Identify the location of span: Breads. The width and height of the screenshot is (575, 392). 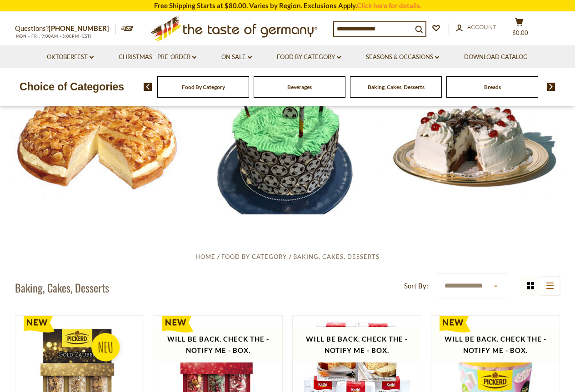
(492, 87).